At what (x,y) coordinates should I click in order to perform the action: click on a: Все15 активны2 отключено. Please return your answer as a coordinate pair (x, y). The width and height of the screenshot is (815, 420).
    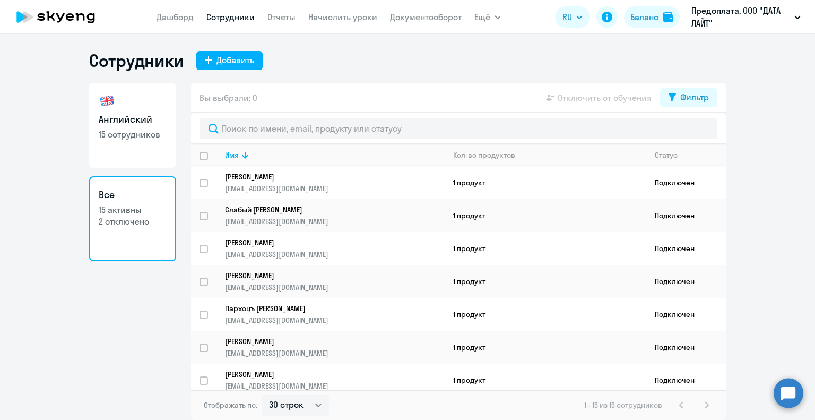
    Looking at the image, I should click on (133, 219).